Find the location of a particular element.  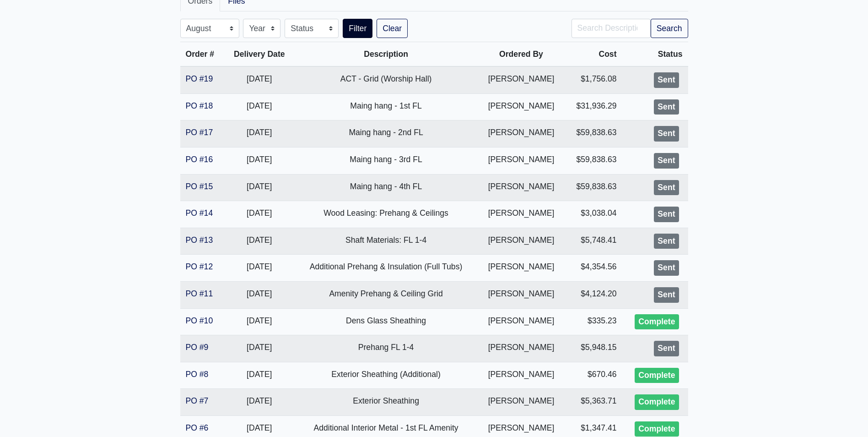

th: Ordered By is located at coordinates (521, 54).